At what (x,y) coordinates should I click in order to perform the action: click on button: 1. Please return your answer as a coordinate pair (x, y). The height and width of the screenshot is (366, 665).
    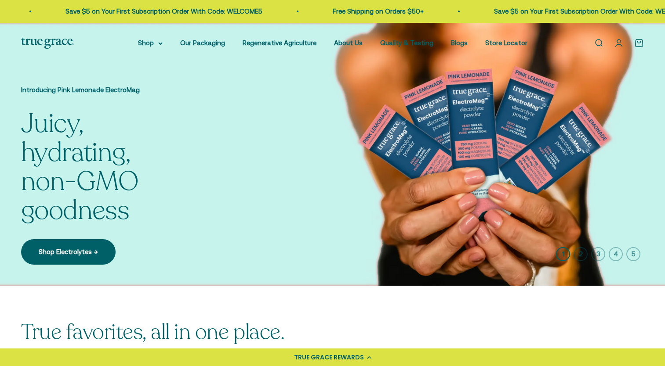
    Looking at the image, I should click on (563, 254).